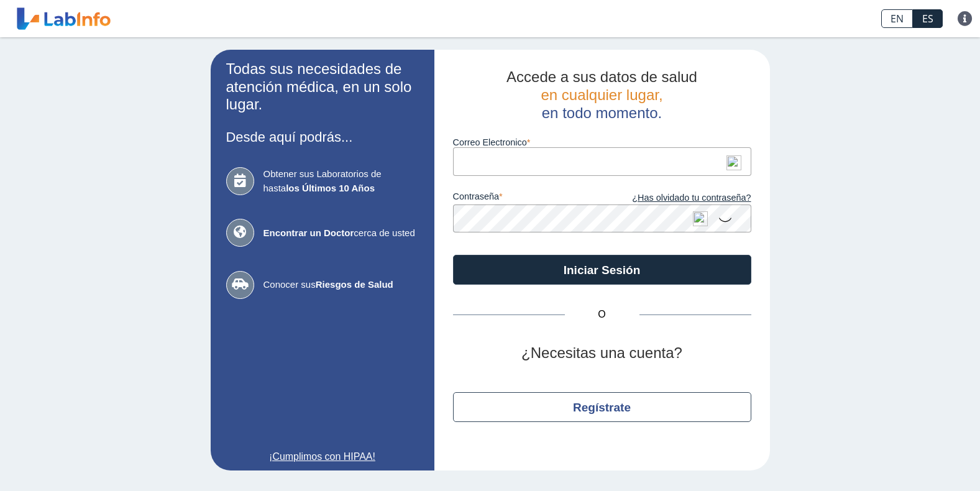 The image size is (980, 491). I want to click on span: Accede a sus datos de salud, so click(601, 76).